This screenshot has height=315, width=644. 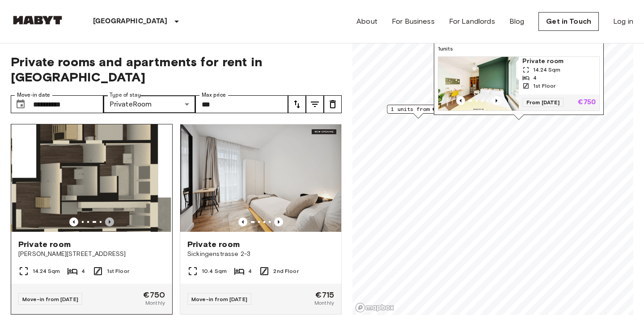 I want to click on span: 1 units, so click(x=519, y=49).